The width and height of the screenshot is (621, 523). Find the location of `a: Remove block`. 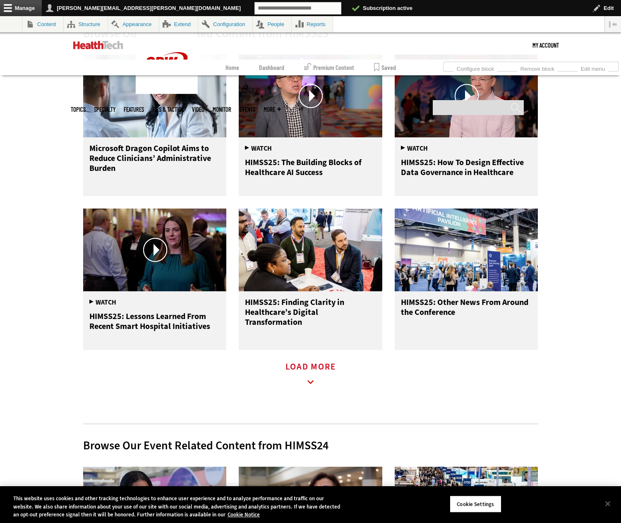

a: Remove block is located at coordinates (537, 68).